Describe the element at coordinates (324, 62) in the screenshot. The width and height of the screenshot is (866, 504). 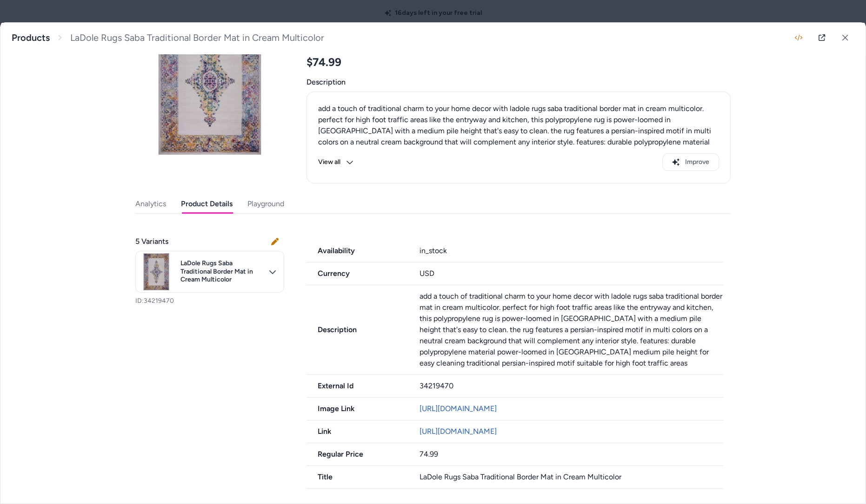
I see `span: $74.99` at that location.